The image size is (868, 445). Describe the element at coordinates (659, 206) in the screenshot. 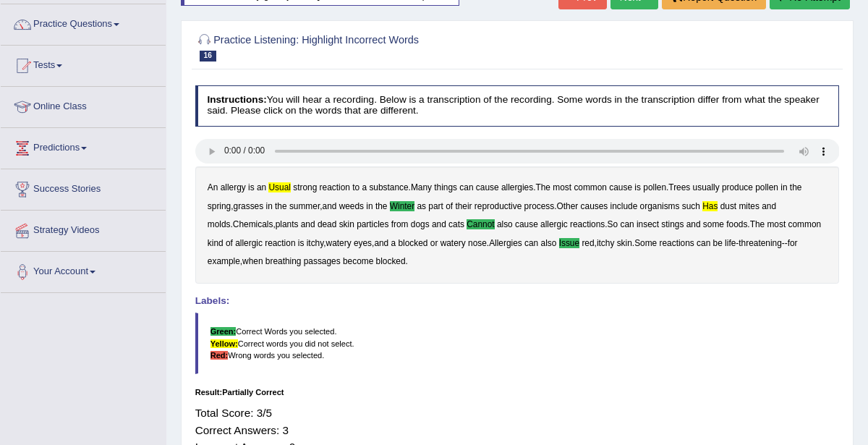

I see `b: organisms` at that location.